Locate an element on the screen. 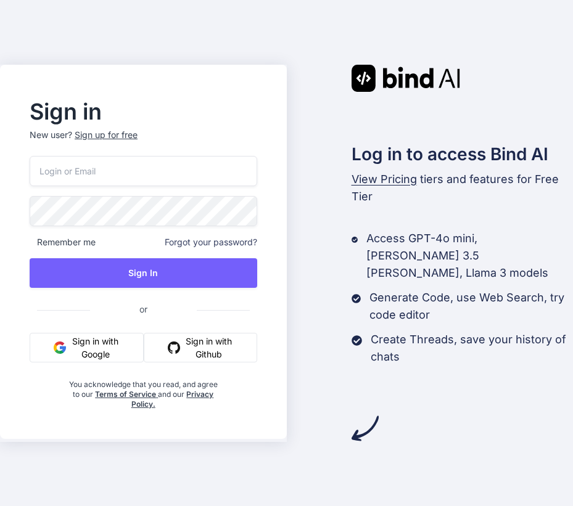 The width and height of the screenshot is (573, 506). div: You acknowledge that you read, and agree to our and our is located at coordinates (143, 391).